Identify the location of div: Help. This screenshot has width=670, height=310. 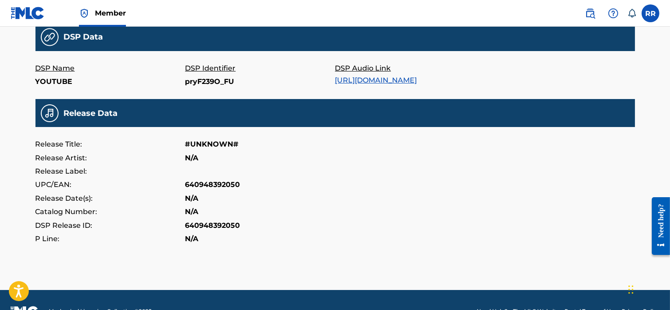
(613, 13).